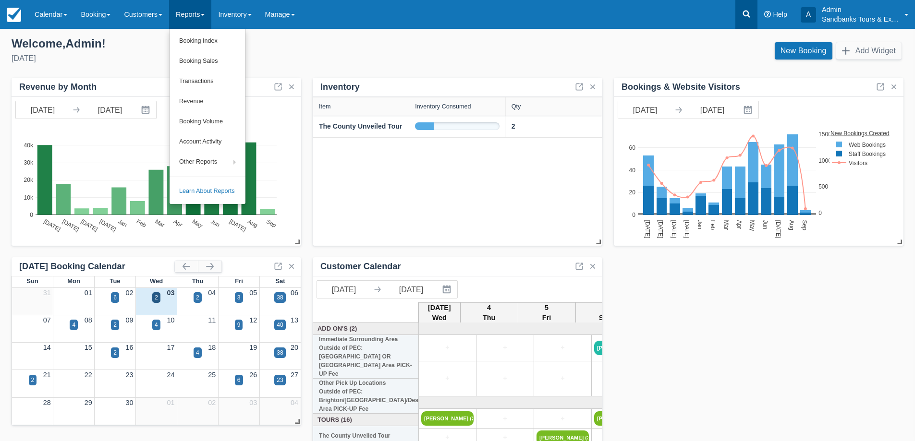 The image size is (915, 441). Describe the element at coordinates (516, 107) in the screenshot. I see `div: Qty` at that location.